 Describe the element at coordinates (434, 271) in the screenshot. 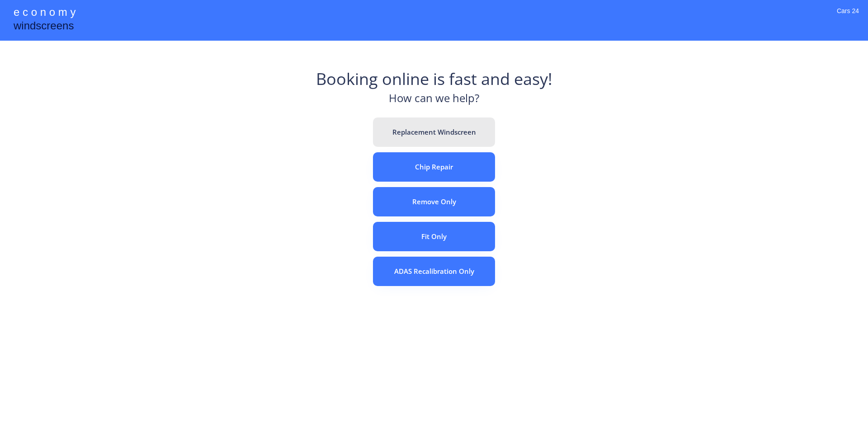

I see `button: ADAS Recalibration Only` at that location.